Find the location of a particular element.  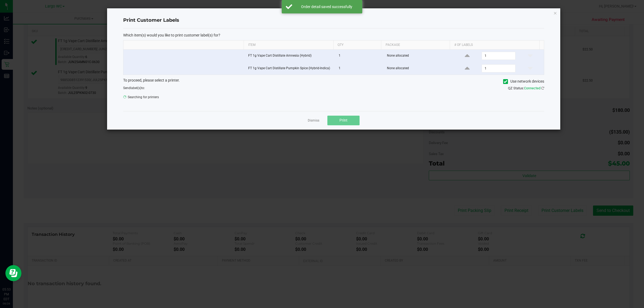

span: Connected is located at coordinates (532, 88).